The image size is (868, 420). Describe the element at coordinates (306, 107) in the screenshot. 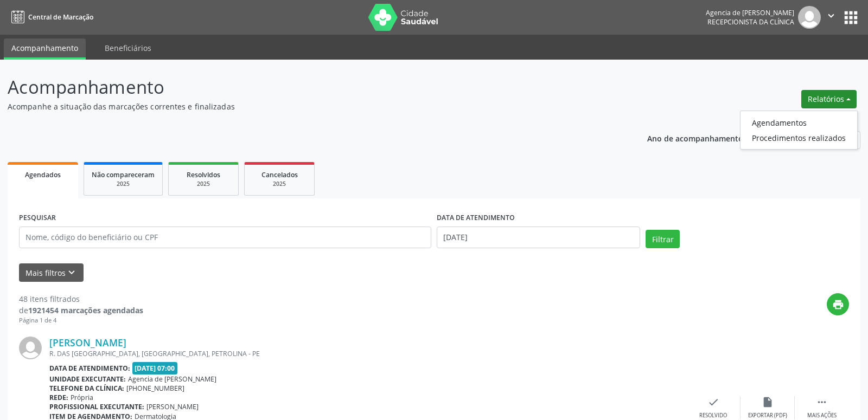

I see `p: Acompanhe a situação das marcações correntes e finalizadas` at that location.